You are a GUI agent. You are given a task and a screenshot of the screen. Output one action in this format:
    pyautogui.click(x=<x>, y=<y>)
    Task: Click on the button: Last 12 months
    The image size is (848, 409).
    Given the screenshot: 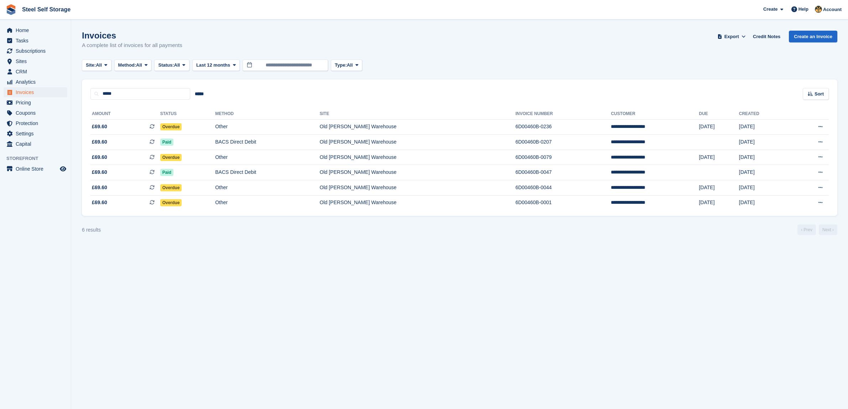 What is the action you would take?
    pyautogui.click(x=216, y=65)
    